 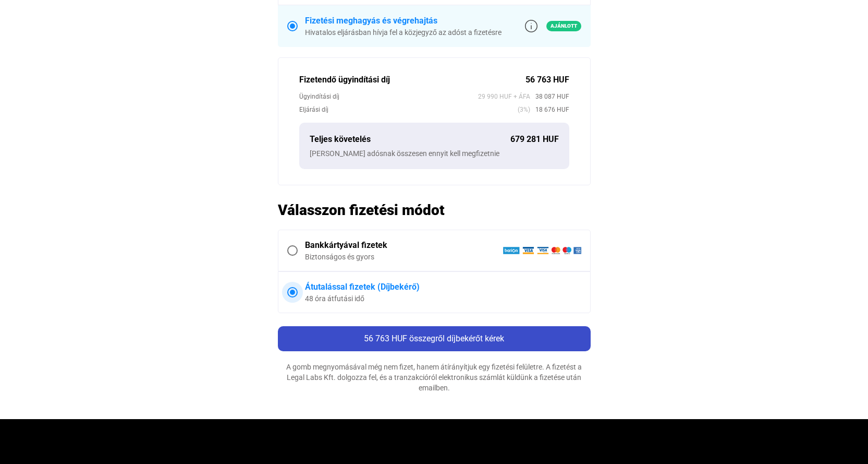 What do you see at coordinates (404, 257) in the screenshot?
I see `div: Biztonságos és gyors` at bounding box center [404, 257].